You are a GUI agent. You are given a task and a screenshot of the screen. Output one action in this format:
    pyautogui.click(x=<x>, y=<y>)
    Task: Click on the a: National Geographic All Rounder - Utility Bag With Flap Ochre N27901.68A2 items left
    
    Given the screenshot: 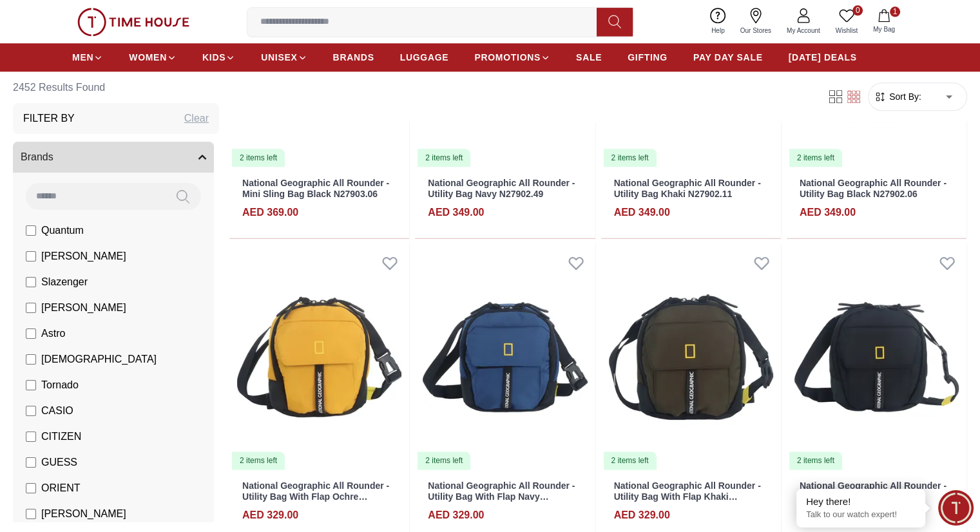 What is the action you would take?
    pyautogui.click(x=319, y=357)
    